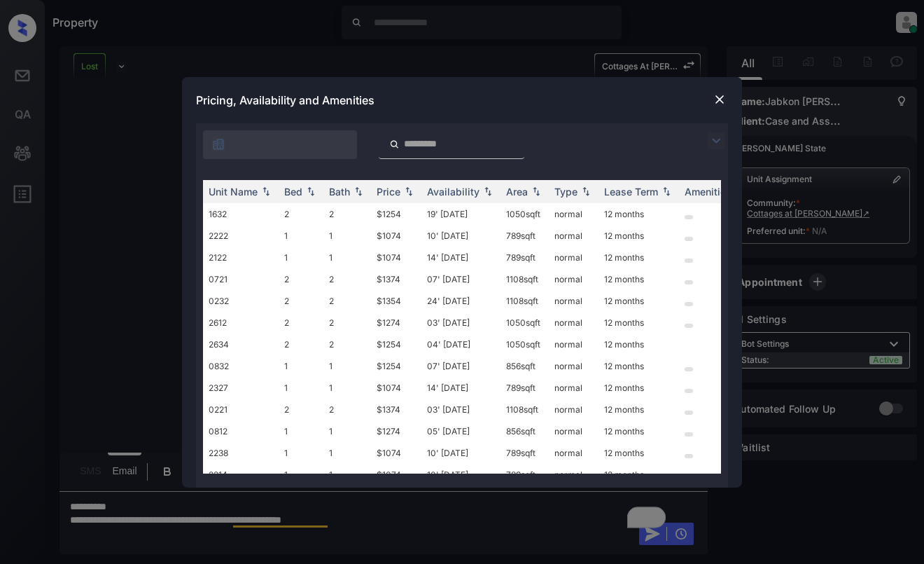 The width and height of the screenshot is (924, 564). What do you see at coordinates (566, 191) in the screenshot?
I see `div: Type` at bounding box center [566, 191].